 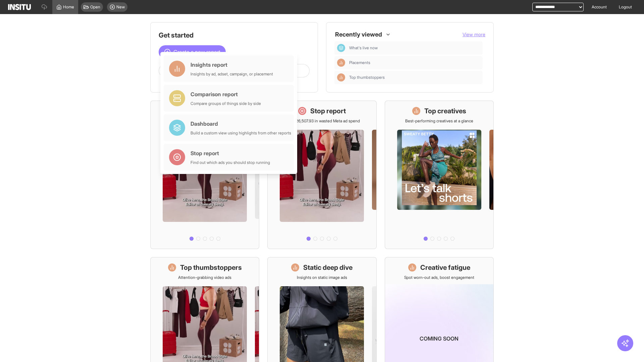 What do you see at coordinates (204, 277) in the screenshot?
I see `p: Attention-grabbing video ads` at bounding box center [204, 277].